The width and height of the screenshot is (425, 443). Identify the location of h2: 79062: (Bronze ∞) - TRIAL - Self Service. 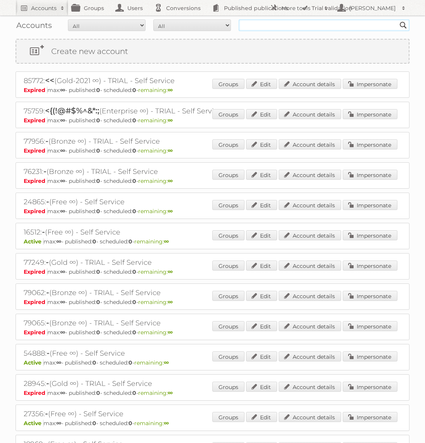
(159, 292).